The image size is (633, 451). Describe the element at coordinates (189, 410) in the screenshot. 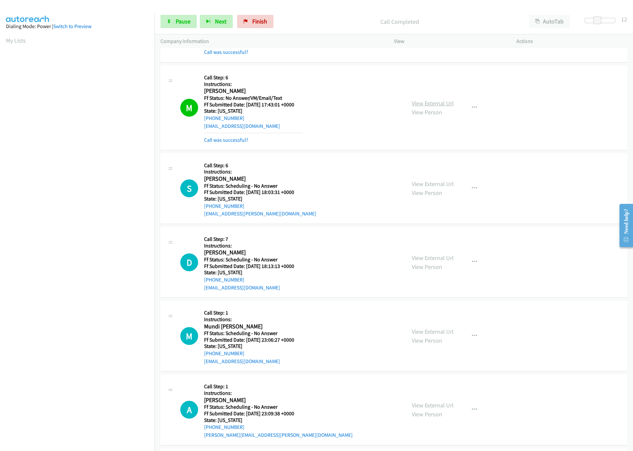

I see `h1: A` at that location.